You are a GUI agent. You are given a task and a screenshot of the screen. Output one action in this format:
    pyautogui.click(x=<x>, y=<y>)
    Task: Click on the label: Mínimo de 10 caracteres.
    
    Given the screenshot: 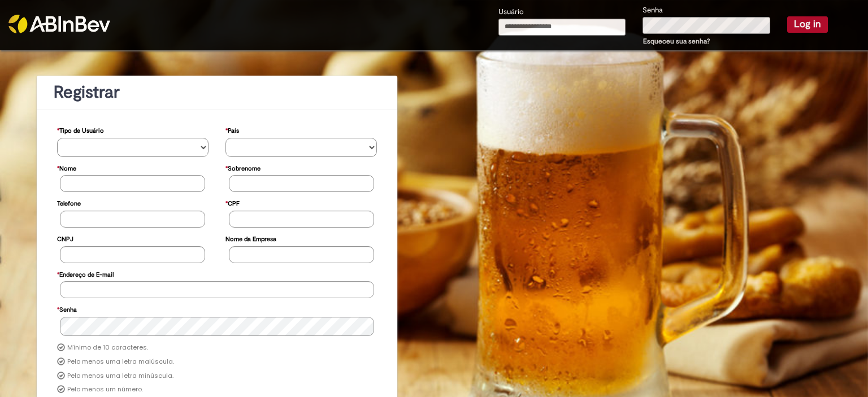 What is the action you would take?
    pyautogui.click(x=108, y=348)
    